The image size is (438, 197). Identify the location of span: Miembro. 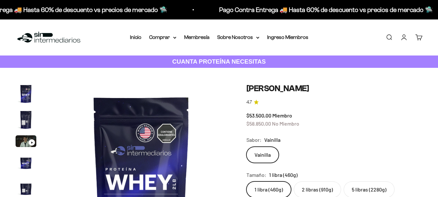
(282, 115).